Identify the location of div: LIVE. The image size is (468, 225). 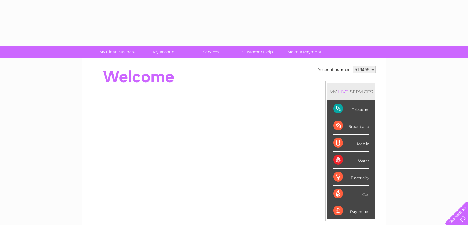
(344, 91).